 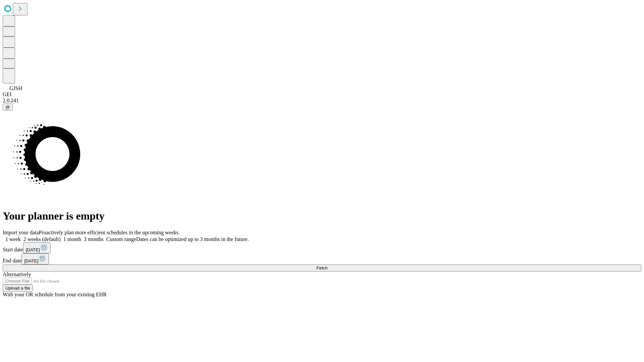 What do you see at coordinates (322, 268) in the screenshot?
I see `span: Fetch` at bounding box center [322, 268].